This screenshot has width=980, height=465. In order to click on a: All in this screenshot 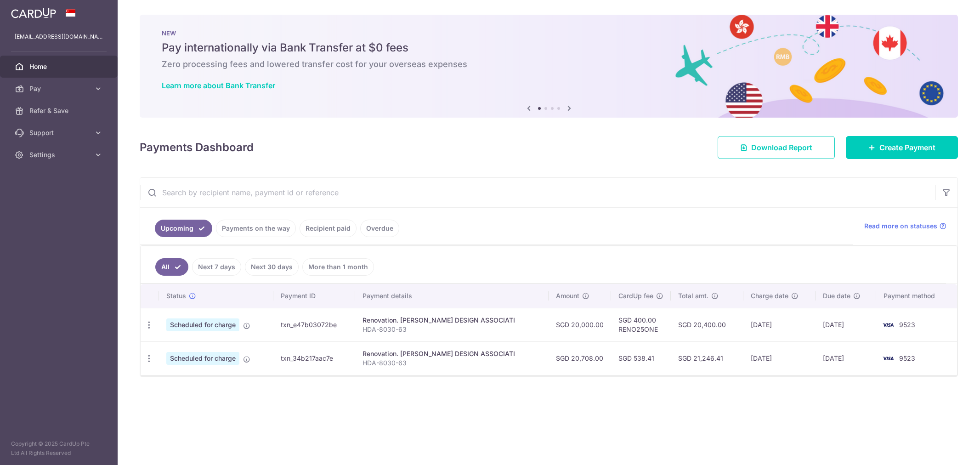, I will do `click(172, 267)`.